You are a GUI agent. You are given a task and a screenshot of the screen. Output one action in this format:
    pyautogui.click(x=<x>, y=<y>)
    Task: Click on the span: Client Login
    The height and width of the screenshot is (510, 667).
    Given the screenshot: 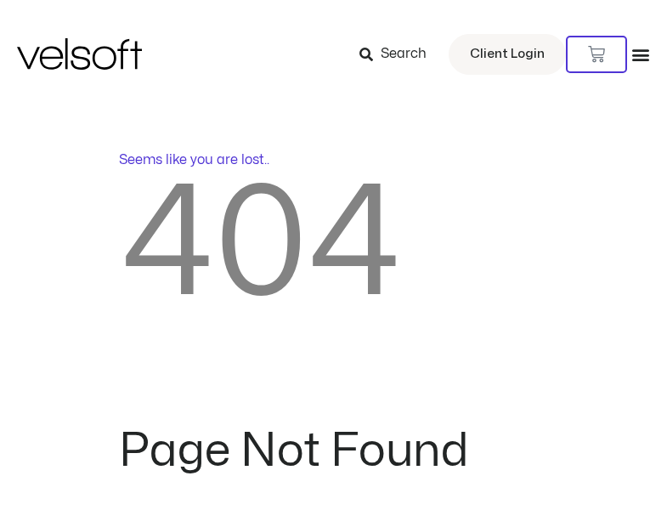 What is the action you would take?
    pyautogui.click(x=507, y=54)
    